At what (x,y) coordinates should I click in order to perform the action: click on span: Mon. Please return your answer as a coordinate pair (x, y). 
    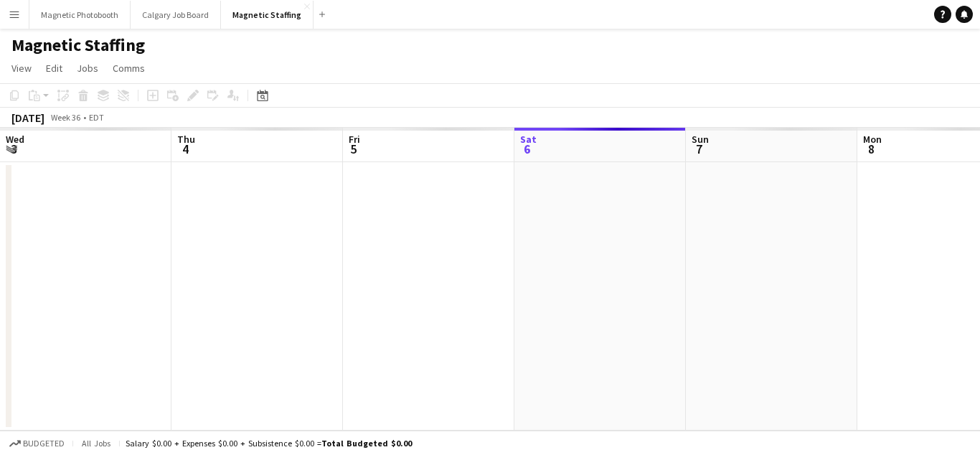
    Looking at the image, I should click on (872, 140).